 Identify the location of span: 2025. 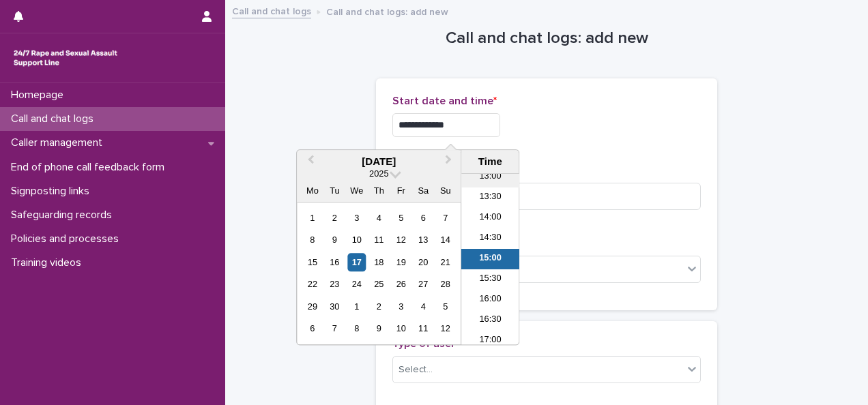
(378, 173).